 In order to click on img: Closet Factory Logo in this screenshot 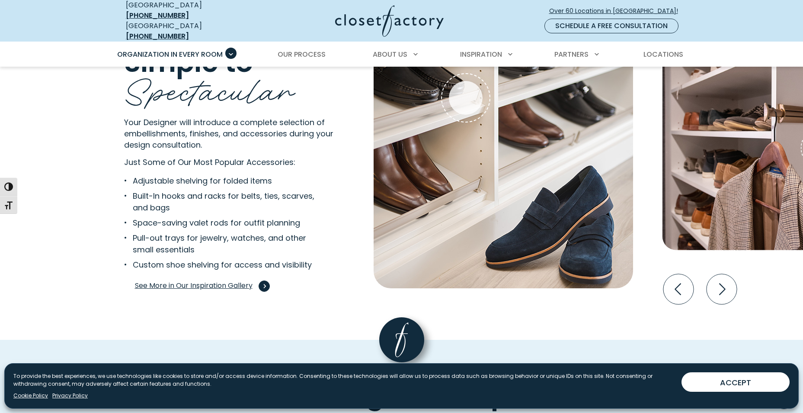, I will do `click(389, 21)`.